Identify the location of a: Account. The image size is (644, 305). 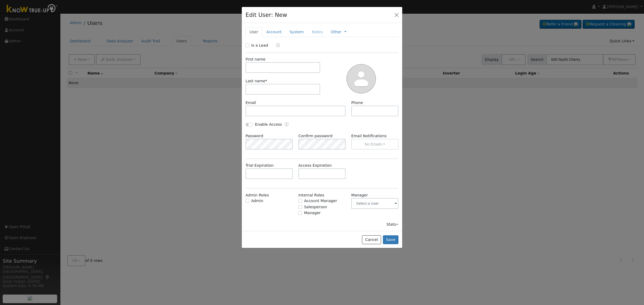
(273, 32).